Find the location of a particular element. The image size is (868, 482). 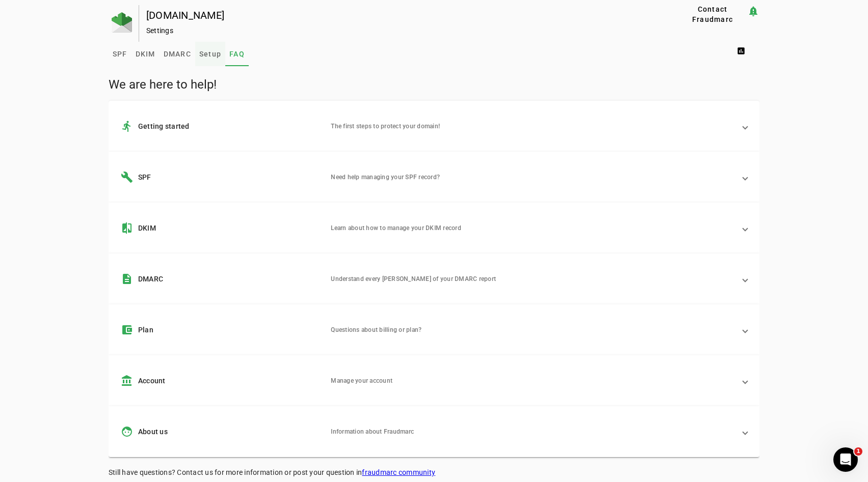

mat-expansion-panel-header: About usInformation about Fraudmarc is located at coordinates (434, 432).